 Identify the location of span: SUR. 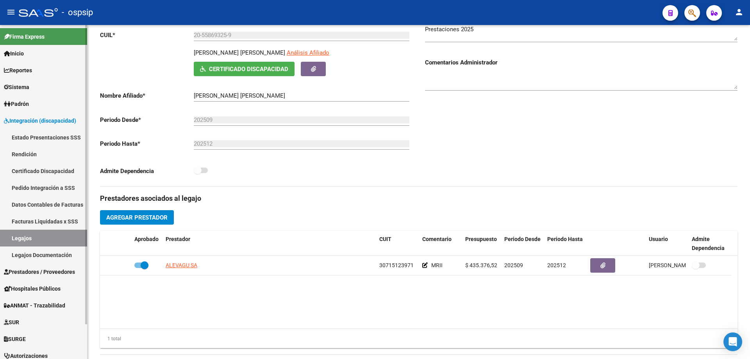
(11, 322).